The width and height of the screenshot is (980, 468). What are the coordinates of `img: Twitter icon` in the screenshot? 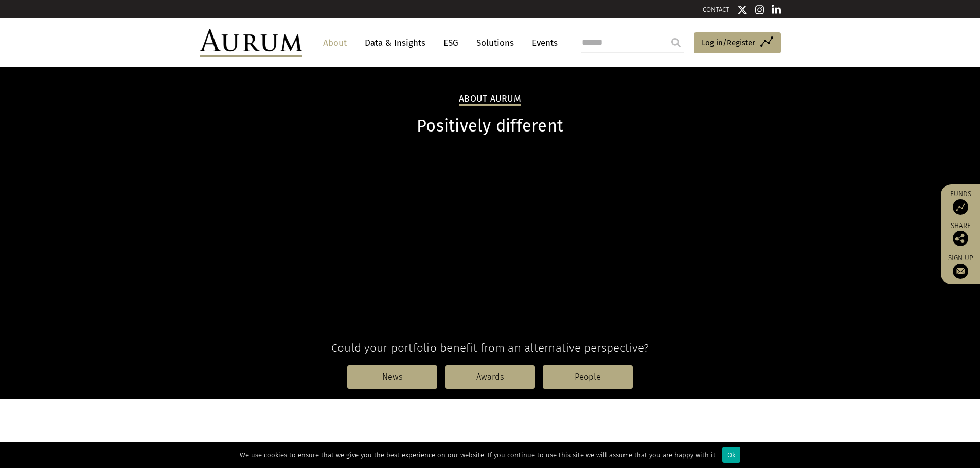 It's located at (743, 10).